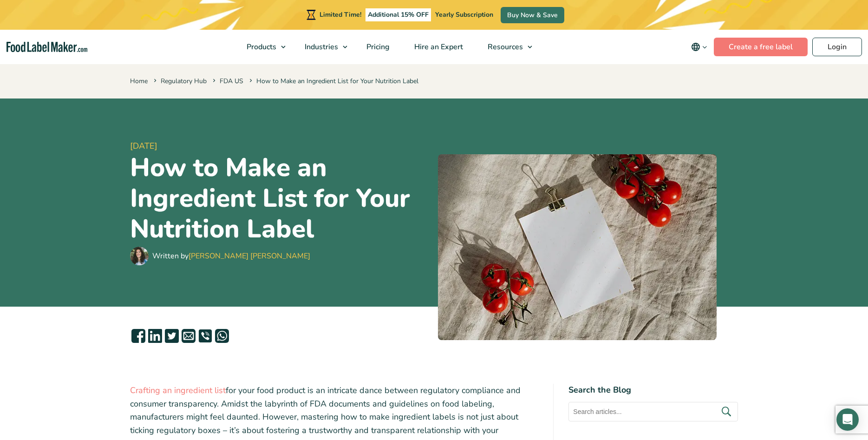 The width and height of the screenshot is (868, 440). I want to click on span: Products, so click(260, 47).